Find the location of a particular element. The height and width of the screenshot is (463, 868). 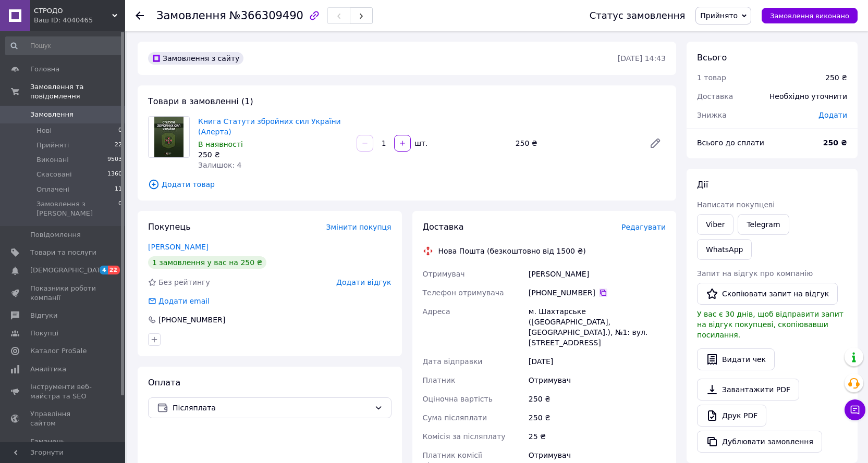

span: Залишок: 4 is located at coordinates (220, 165).